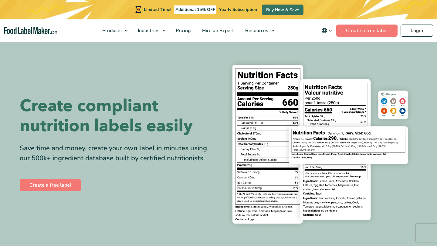 This screenshot has height=246, width=437. Describe the element at coordinates (151, 31) in the screenshot. I see `a: Industries` at that location.